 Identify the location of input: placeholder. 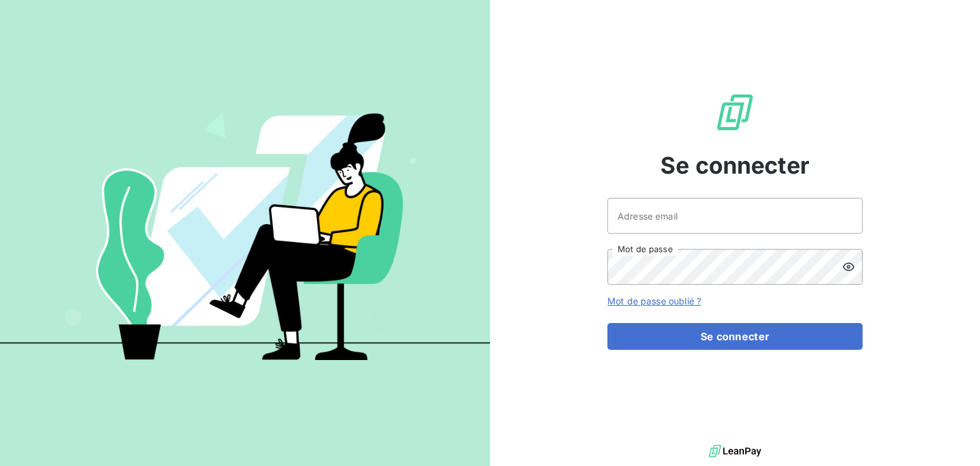
(735, 216).